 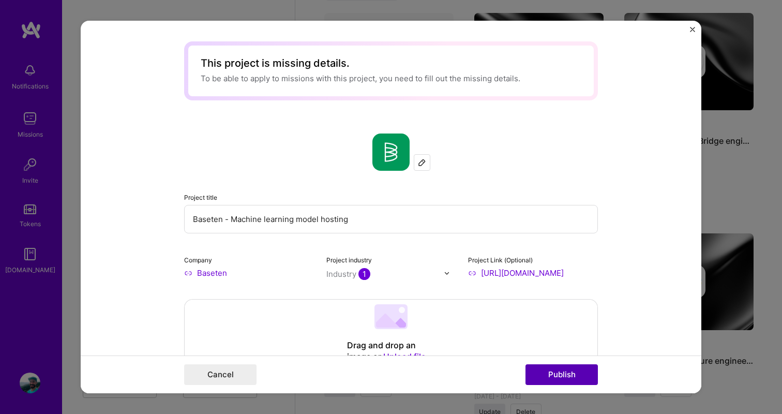 What do you see at coordinates (391, 351) in the screenshot?
I see `div: Drag and drop an image or` at bounding box center [391, 351].